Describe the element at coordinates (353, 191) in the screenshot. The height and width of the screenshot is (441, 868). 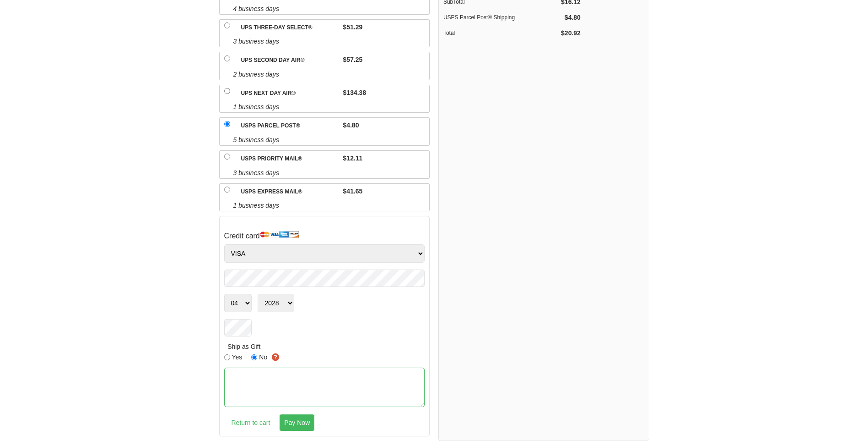
I see `span: $41.65` at that location.